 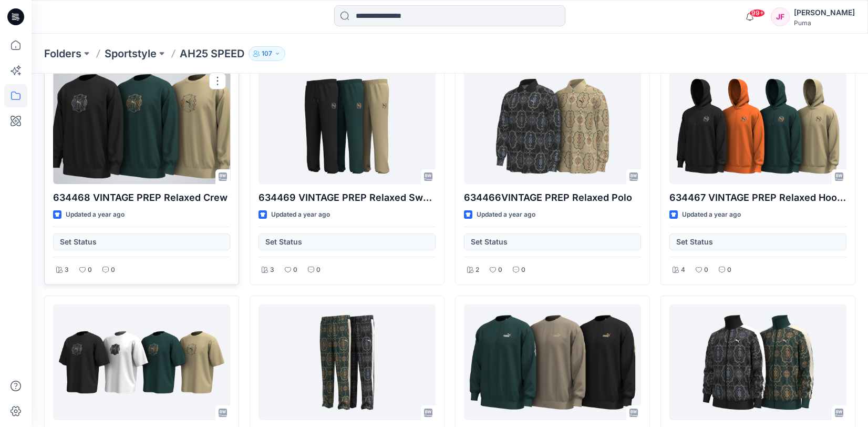 What do you see at coordinates (347, 126) in the screenshot?
I see `a: 634469 VINTAGE PREP Relaxed Sweatpants` at bounding box center [347, 126].